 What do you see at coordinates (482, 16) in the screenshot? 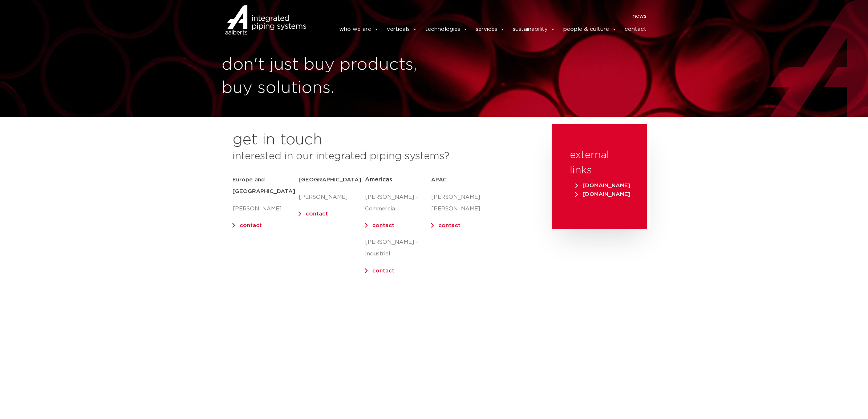
I see `nav: Menu` at bounding box center [482, 16].